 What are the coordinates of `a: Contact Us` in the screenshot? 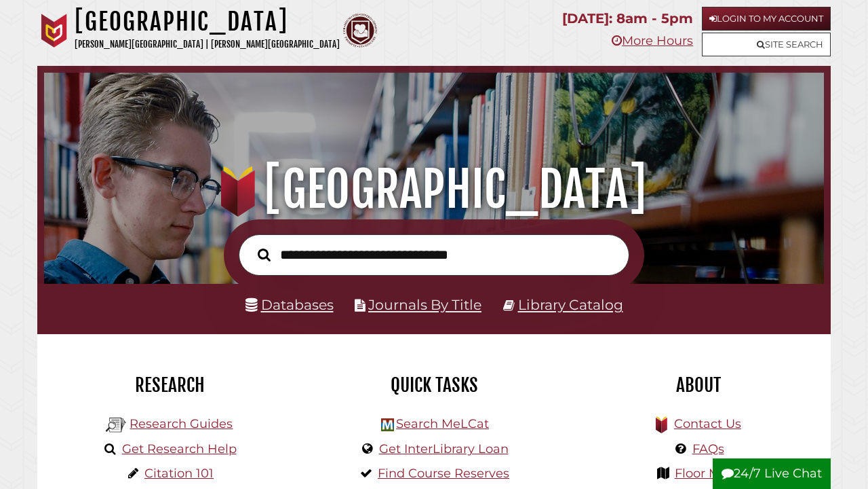 It's located at (708, 423).